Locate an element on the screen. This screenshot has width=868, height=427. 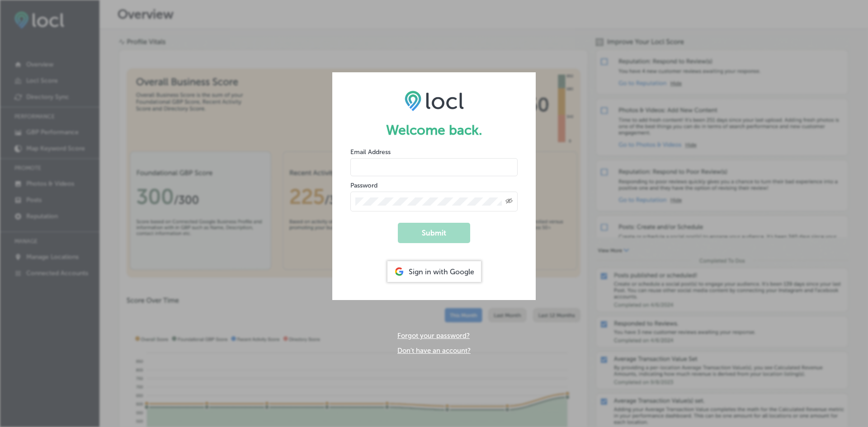
button: Submit is located at coordinates (434, 233).